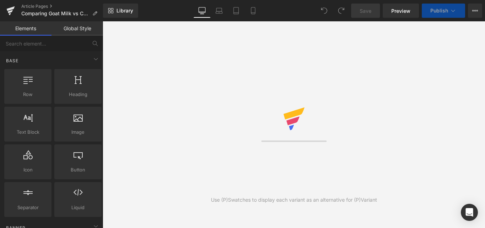 This screenshot has height=228, width=485. What do you see at coordinates (78, 207) in the screenshot?
I see `span: Liquid` at bounding box center [78, 207].